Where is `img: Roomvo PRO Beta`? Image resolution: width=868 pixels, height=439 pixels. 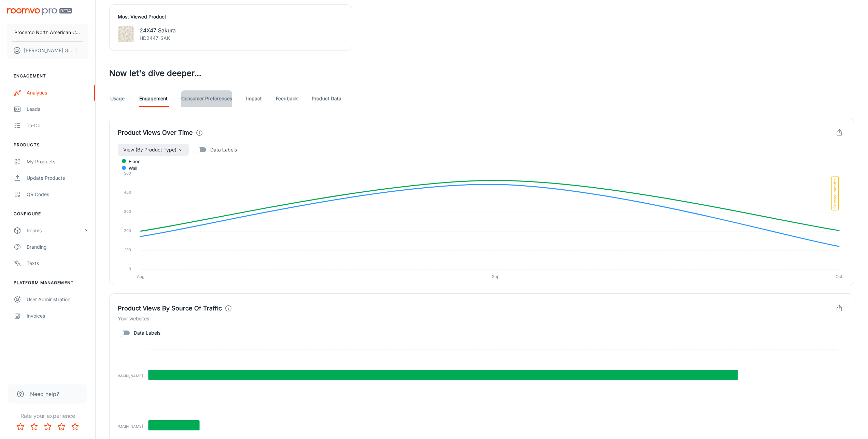 img: Roomvo PRO Beta is located at coordinates (39, 11).